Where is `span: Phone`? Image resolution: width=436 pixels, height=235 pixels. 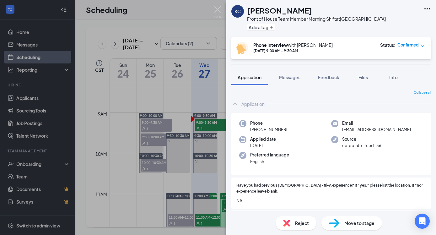
span: Phone is located at coordinates (269, 123).